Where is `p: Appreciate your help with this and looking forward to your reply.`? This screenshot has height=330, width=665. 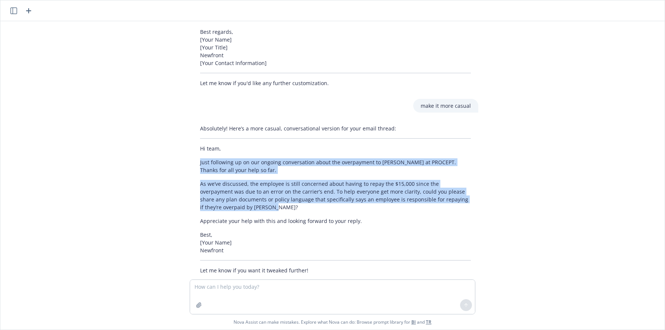 p: Appreciate your help with this and looking forward to your reply. is located at coordinates (336, 221).